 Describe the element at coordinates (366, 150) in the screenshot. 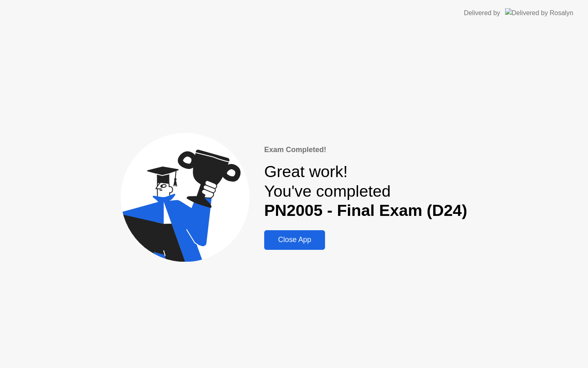

I see `div: Exam Completed!` at that location.